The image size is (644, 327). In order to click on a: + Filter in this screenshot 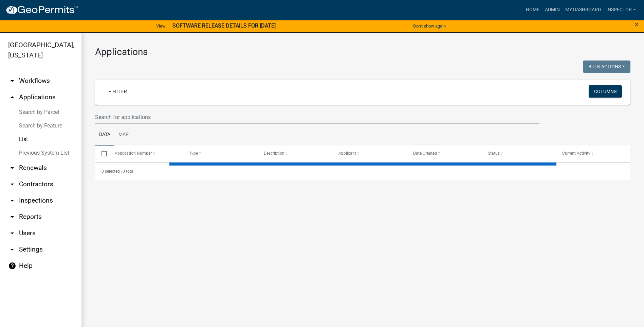, I will do `click(118, 92)`.